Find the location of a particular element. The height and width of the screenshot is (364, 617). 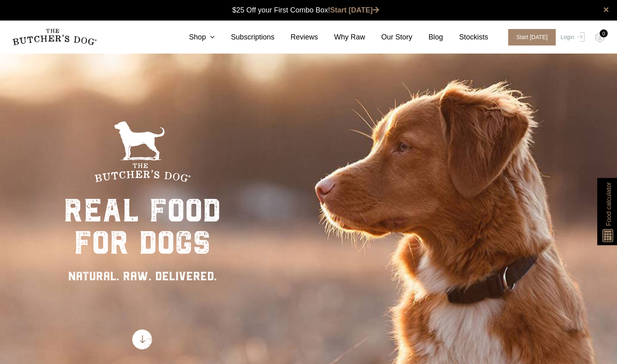

div: NATURAL. RAW. DELIVERED. is located at coordinates (142, 275).